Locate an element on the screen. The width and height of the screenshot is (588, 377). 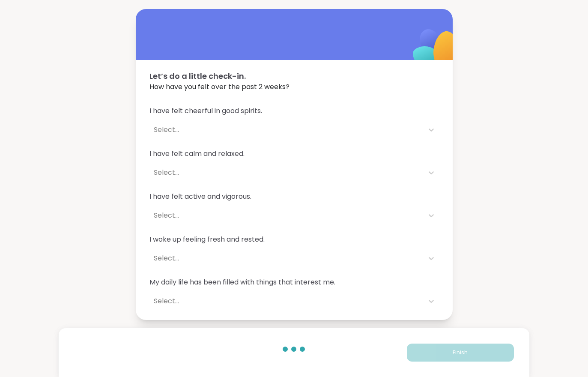
span: I have felt active and vigorous. is located at coordinates (295, 197).